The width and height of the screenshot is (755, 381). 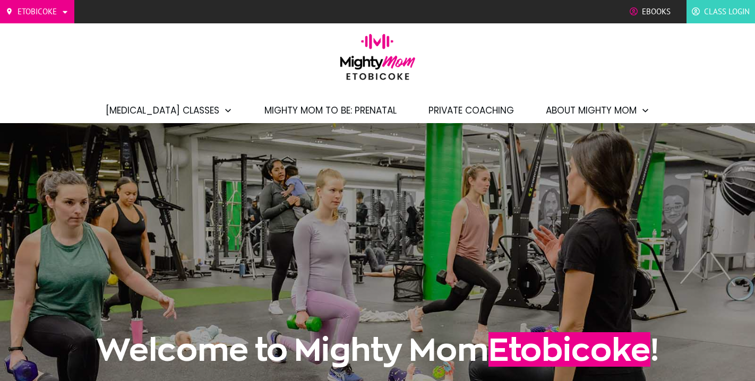 What do you see at coordinates (471, 110) in the screenshot?
I see `span: Private Coaching` at bounding box center [471, 110].